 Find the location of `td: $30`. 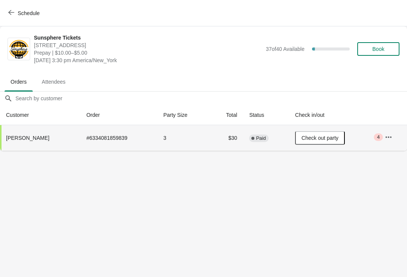

td: $30 is located at coordinates (226, 138).